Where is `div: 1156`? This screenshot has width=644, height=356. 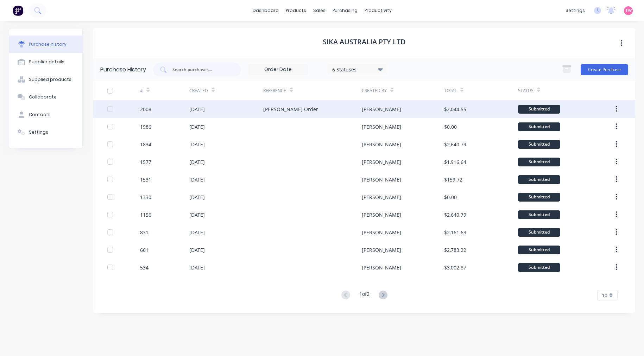
div: 1156 is located at coordinates (146, 214).